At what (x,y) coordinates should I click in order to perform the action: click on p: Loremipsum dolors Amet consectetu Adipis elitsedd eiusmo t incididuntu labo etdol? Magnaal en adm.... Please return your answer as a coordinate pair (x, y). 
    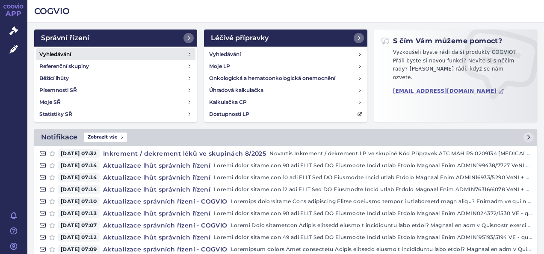
    Looking at the image, I should click on (382, 250).